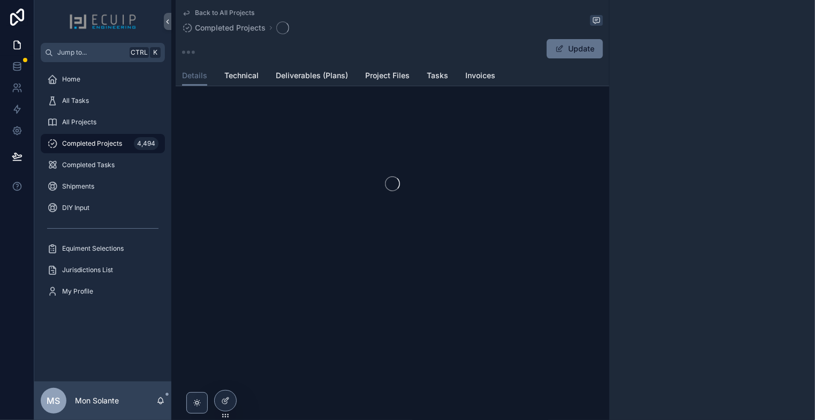 The image size is (815, 420). Describe the element at coordinates (78, 291) in the screenshot. I see `span: My Profile` at that location.